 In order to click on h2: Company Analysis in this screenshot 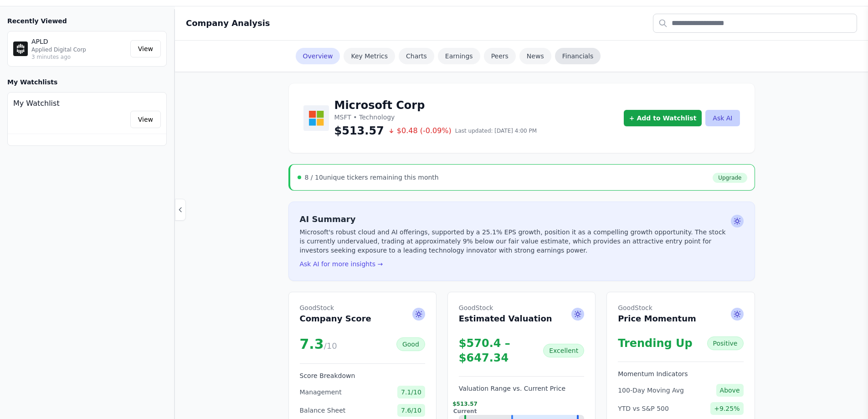, I will do `click(228, 23)`.